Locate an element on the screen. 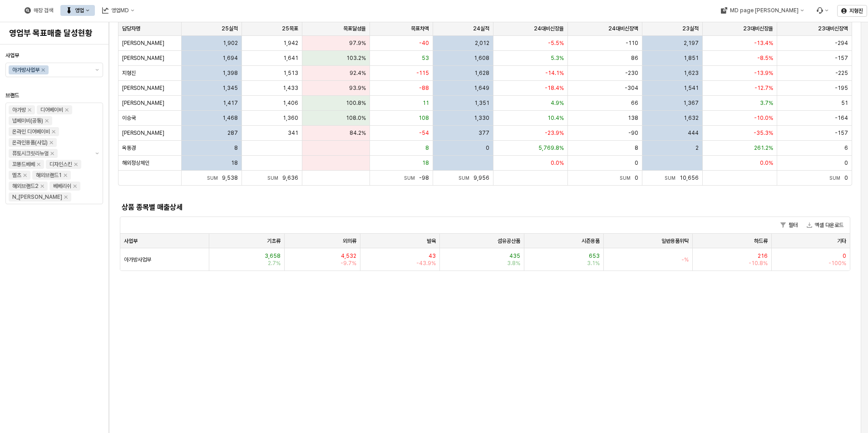 This screenshot has height=433, width=868. h4: 영업부 목표매출 달성현황 is located at coordinates (54, 33).